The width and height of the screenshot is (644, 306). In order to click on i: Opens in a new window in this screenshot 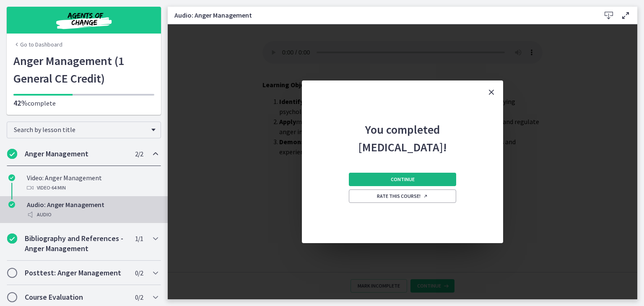, I will do `click(425, 196)`.